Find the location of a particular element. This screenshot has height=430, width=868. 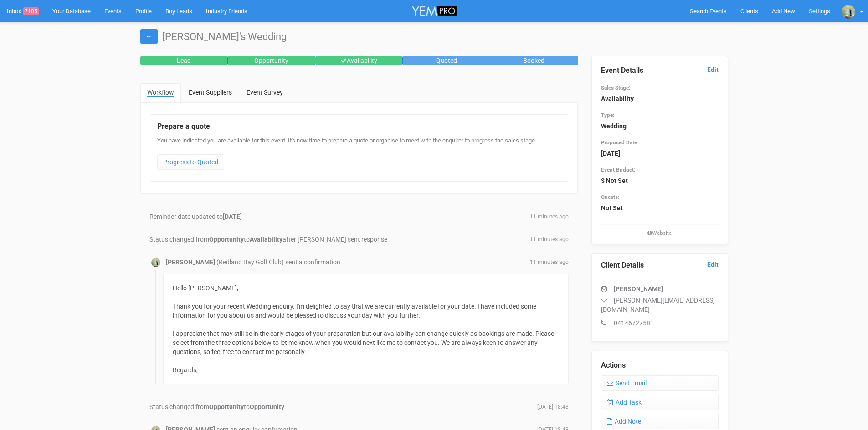

span: Status changed from to is located at coordinates (217, 407).